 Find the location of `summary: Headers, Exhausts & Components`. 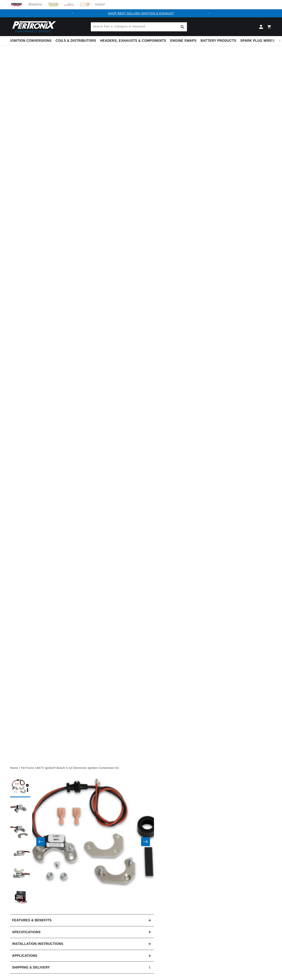

summary: Headers, Exhausts & Components is located at coordinates (133, 41).